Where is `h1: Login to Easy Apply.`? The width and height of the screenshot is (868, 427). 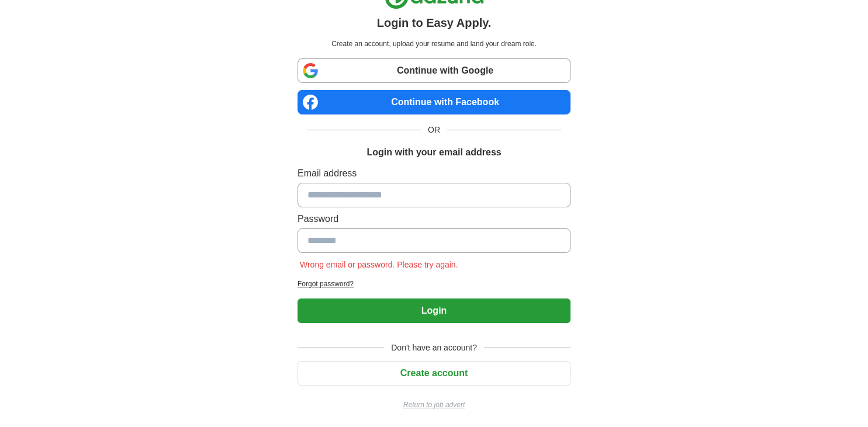 h1: Login to Easy Apply. is located at coordinates (434, 23).